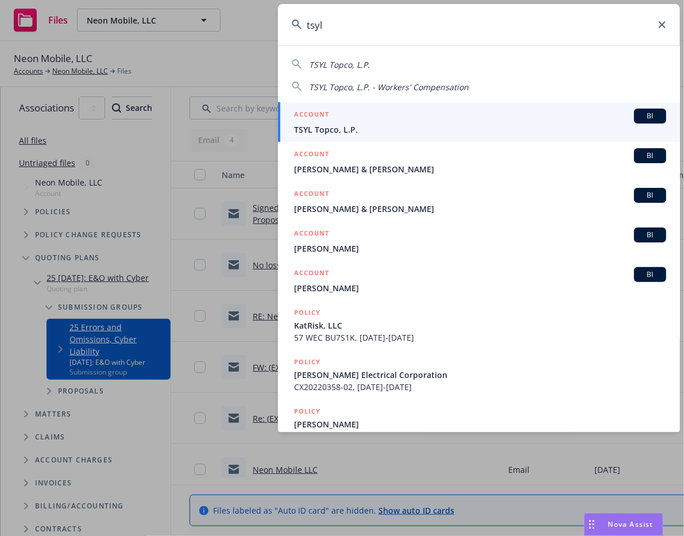 The width and height of the screenshot is (684, 536). What do you see at coordinates (631, 524) in the screenshot?
I see `span: Nova Assist` at bounding box center [631, 524].